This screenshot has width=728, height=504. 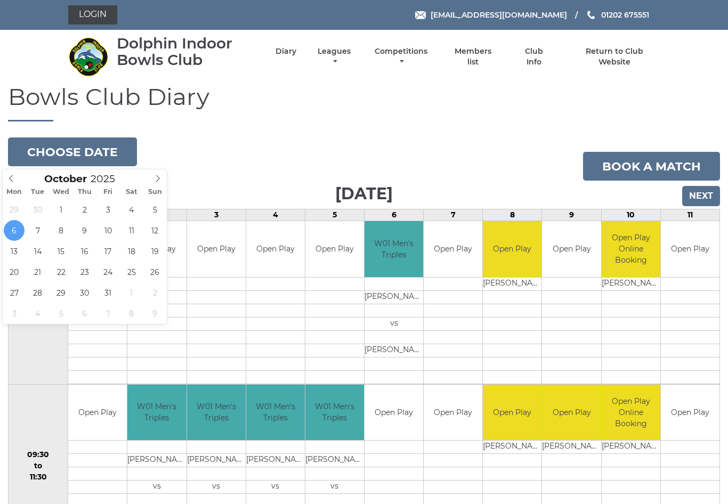 I want to click on span: Mon, so click(x=14, y=192).